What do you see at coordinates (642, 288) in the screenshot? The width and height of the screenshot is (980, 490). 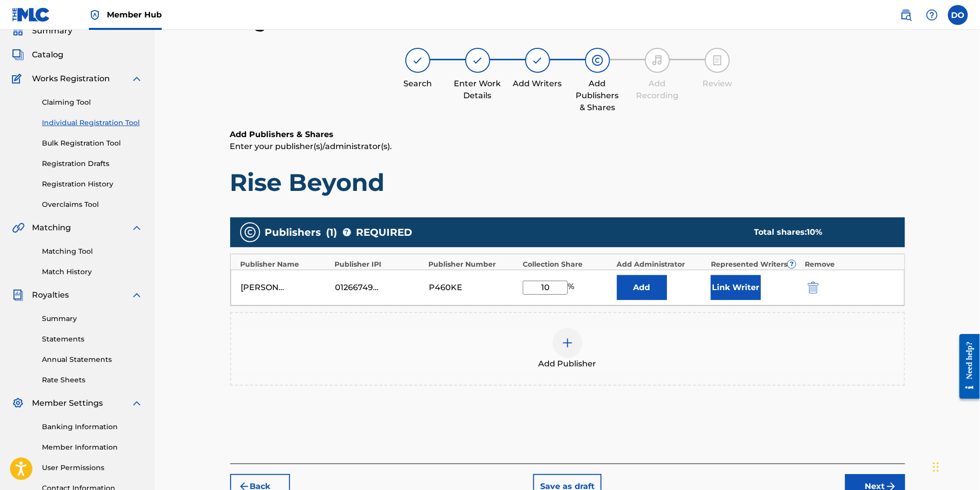 I see `button: Add` at bounding box center [642, 288].